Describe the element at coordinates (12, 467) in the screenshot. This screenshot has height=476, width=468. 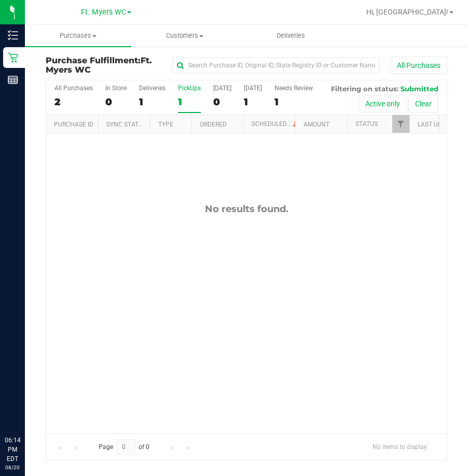
I see `p: 08/20` at that location.